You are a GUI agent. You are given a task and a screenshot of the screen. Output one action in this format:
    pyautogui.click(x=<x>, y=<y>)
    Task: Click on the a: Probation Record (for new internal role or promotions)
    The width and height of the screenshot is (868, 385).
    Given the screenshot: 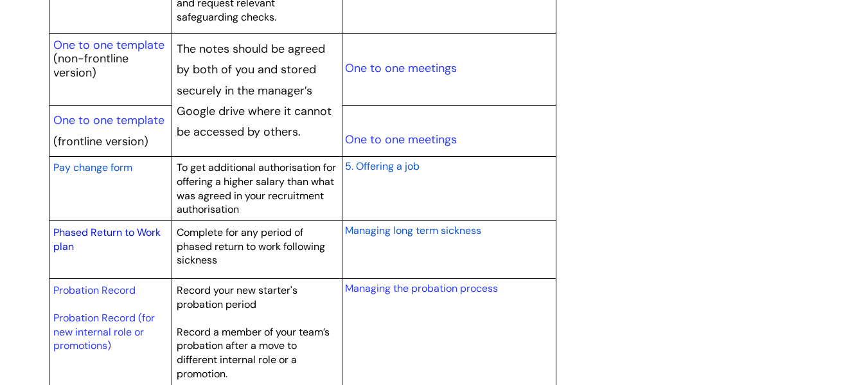 What is the action you would take?
    pyautogui.click(x=104, y=332)
    